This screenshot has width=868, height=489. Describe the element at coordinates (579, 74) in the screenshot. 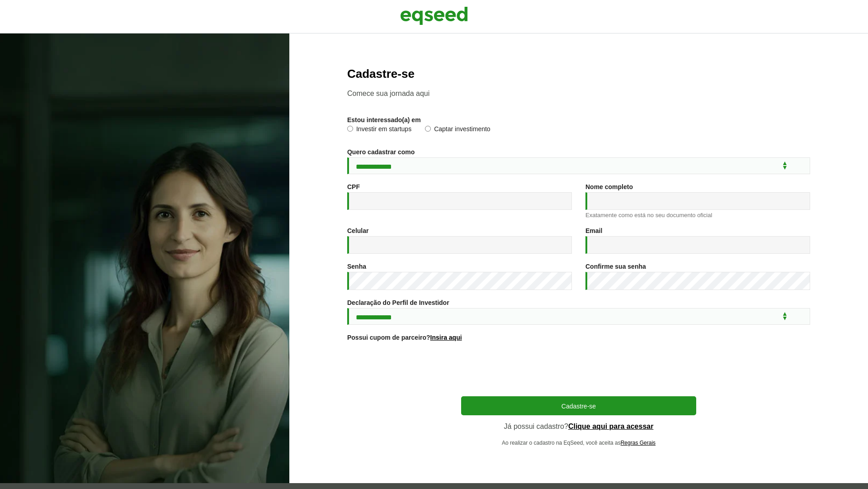

I see `h2: Cadastre-se` at that location.